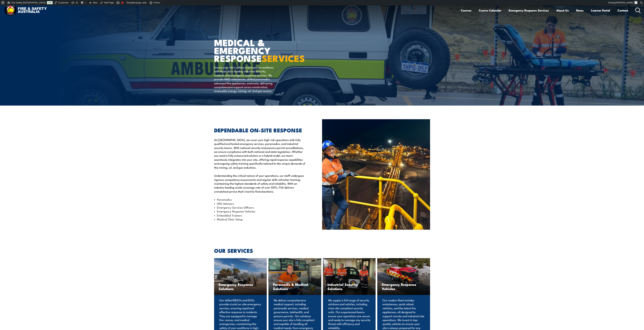  I want to click on a: Learner Portal, so click(601, 11).